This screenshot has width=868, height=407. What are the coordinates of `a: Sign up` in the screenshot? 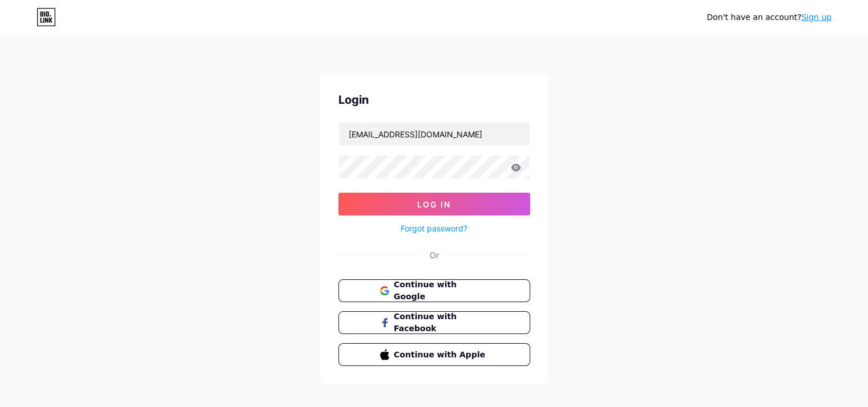 It's located at (816, 17).